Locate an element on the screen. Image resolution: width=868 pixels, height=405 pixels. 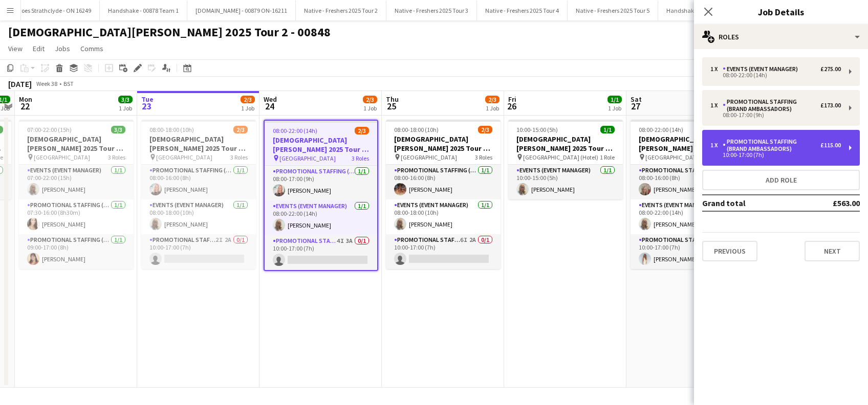
a: Edit is located at coordinates (38, 49).